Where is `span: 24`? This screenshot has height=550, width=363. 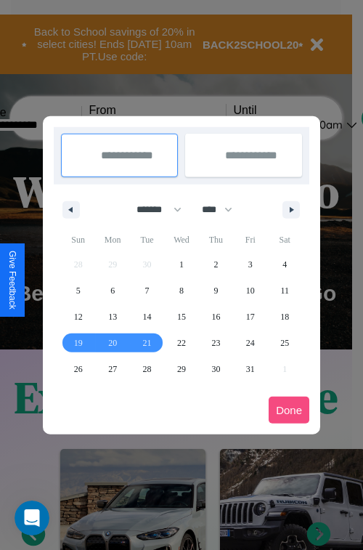 span: 24 is located at coordinates (251, 343).